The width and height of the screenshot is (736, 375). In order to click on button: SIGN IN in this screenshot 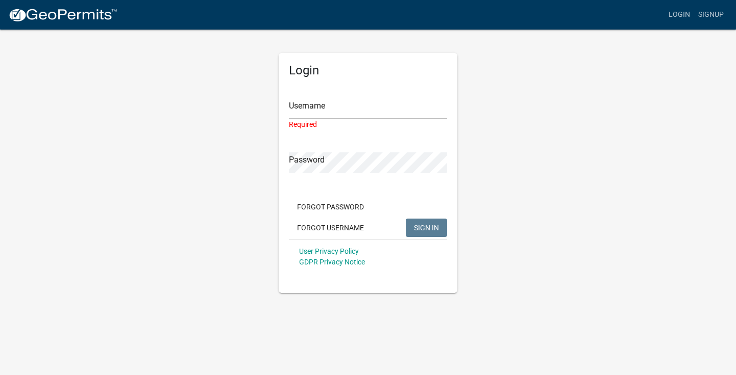, I will do `click(426, 228)`.